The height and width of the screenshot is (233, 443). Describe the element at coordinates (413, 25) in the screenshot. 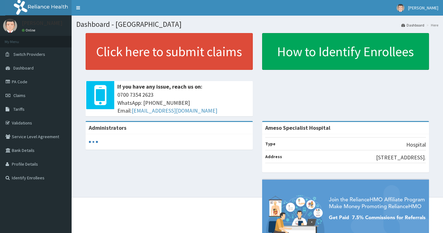

I see `a: Dashboard` at that location.